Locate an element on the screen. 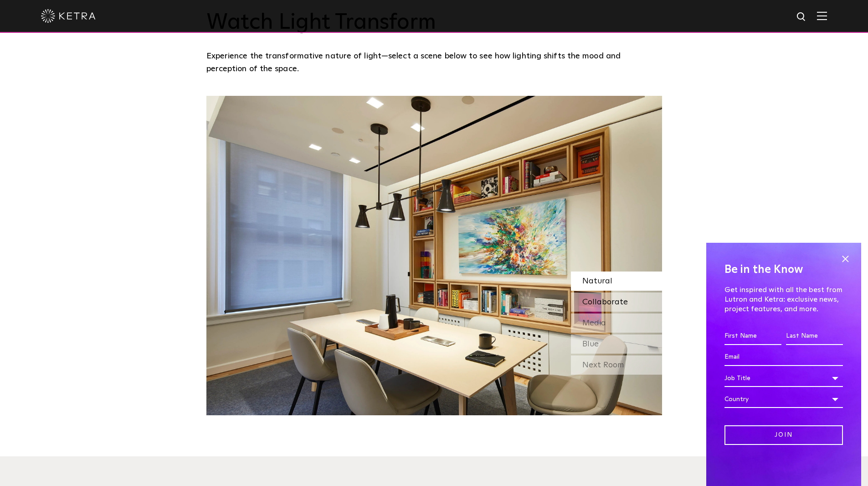 This screenshot has height=486, width=868. input: Last Name is located at coordinates (814, 336).